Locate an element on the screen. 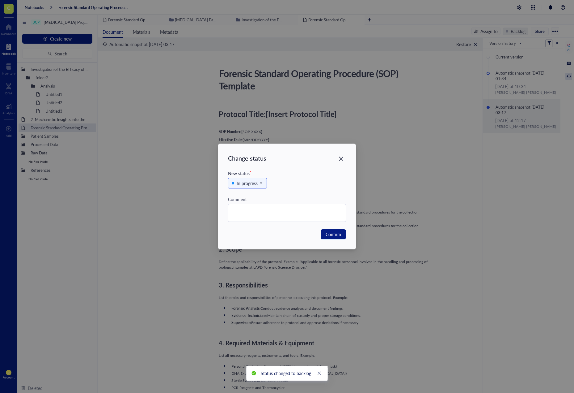 The width and height of the screenshot is (574, 393). div: Change status is located at coordinates (287, 158).